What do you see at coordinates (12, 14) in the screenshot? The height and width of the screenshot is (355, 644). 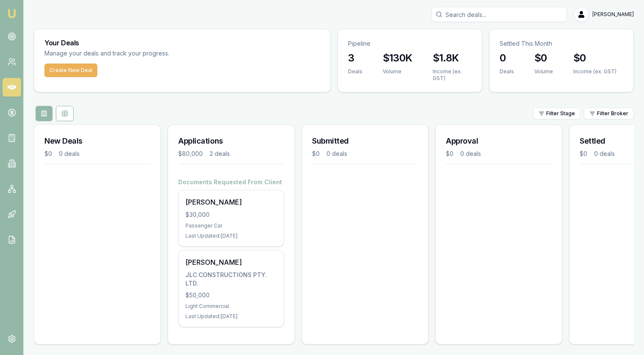 I see `img: emu-icon-u.png` at bounding box center [12, 14].